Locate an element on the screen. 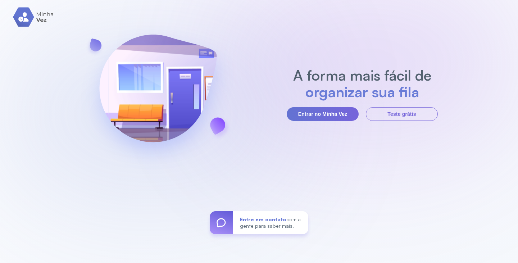 The height and width of the screenshot is (263, 518). button: Entrar no Minha Vez is located at coordinates (323, 114).